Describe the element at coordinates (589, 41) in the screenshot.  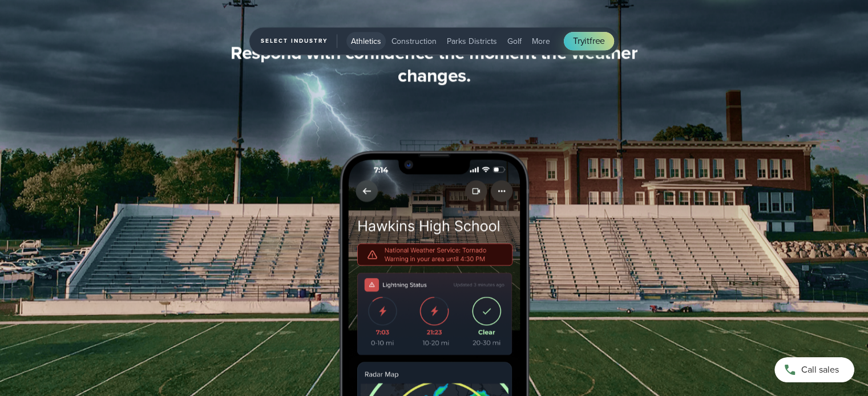
I see `span: Try free` at that location.